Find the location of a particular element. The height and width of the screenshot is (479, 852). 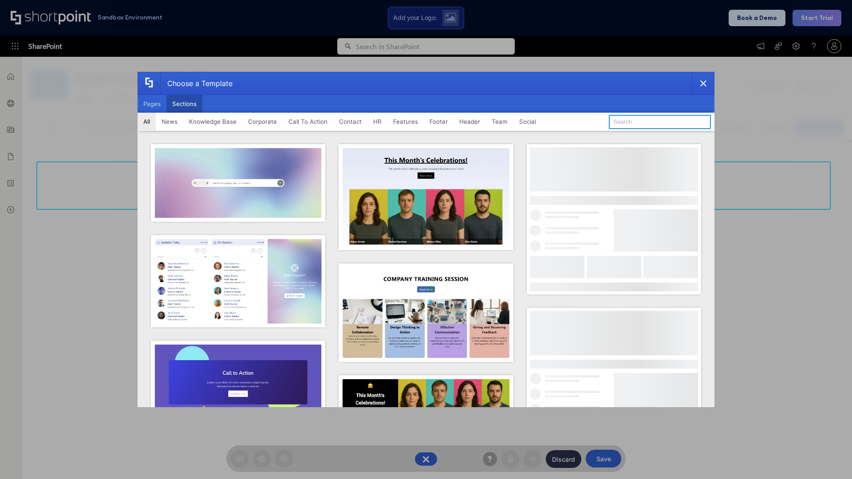

input: Search is located at coordinates (660, 122).